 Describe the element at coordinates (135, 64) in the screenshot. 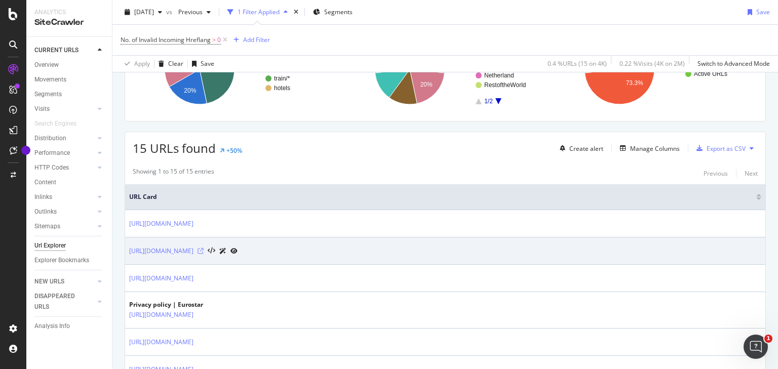

I see `button: Apply` at that location.